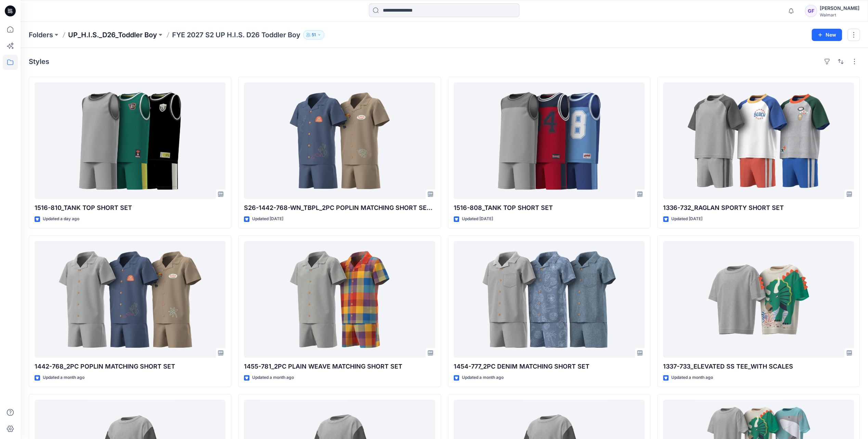 This screenshot has height=439, width=868. What do you see at coordinates (112, 35) in the screenshot?
I see `p: UP_H.I.S._D26_Toddler Boy` at bounding box center [112, 35].